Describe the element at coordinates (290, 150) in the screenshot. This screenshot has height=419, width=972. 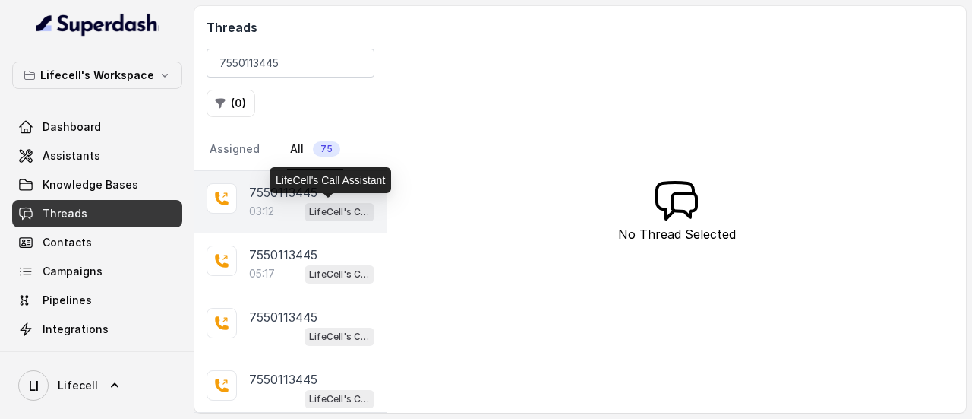
I see `nav: Tabs` at that location.